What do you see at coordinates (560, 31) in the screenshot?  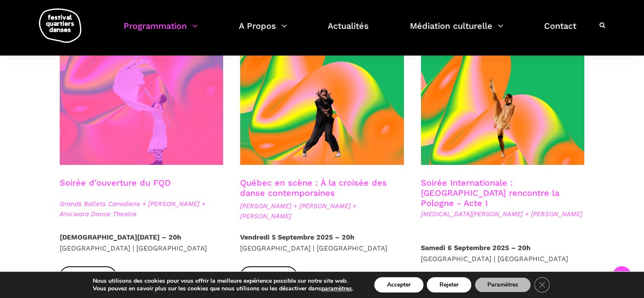 I see `a: Contact` at bounding box center [560, 31].